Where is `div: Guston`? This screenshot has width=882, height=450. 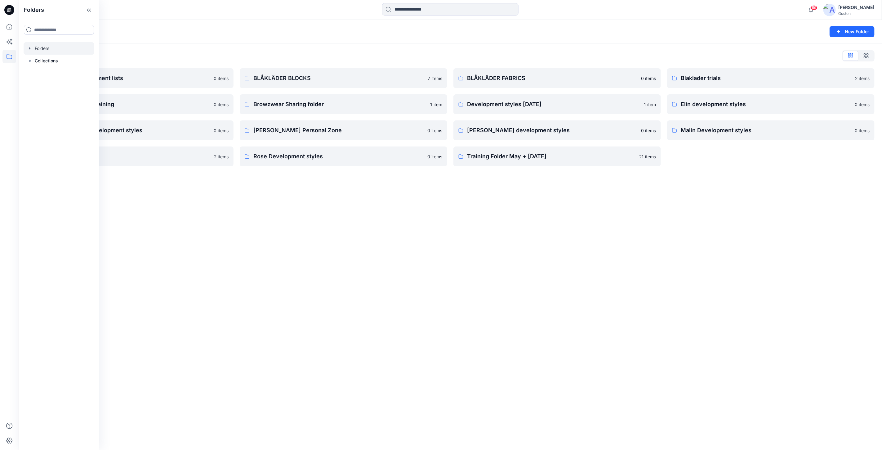 div: Guston is located at coordinates (856, 13).